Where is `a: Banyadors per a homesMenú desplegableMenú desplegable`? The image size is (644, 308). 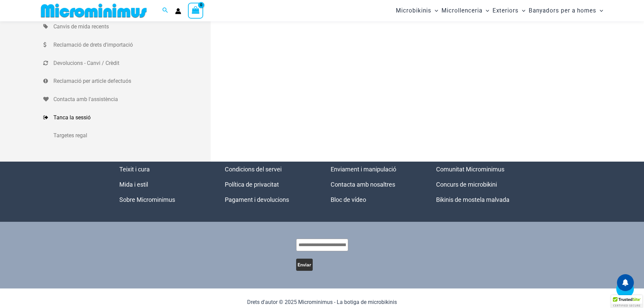
a: Banyadors per a homesMenú desplegableMenú desplegable is located at coordinates (566, 10).